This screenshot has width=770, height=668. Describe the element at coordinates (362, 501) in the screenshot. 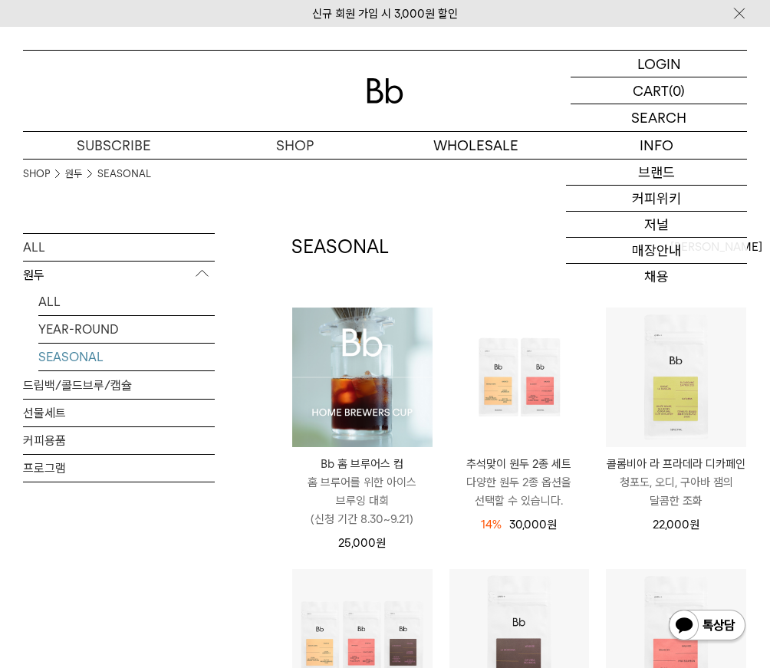

I see `p: 홈 브루어를 위한 아이스 브루잉 대회 (신청 기간 8.30~9.21)` at that location.